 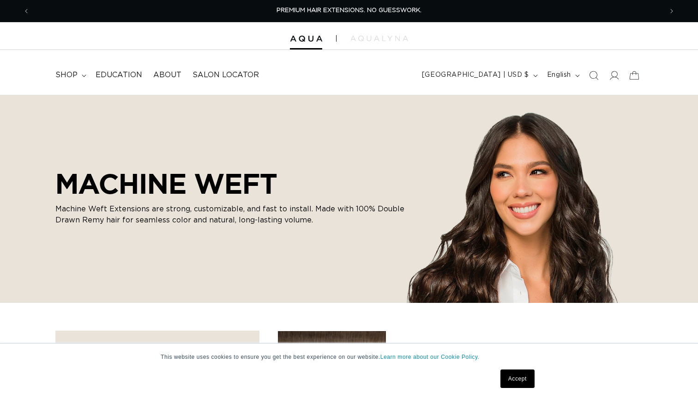 What do you see at coordinates (349, 10) in the screenshot?
I see `span: PREMIUM HAIR EXTENSIONS. NO GUESSWORK.` at bounding box center [349, 10].